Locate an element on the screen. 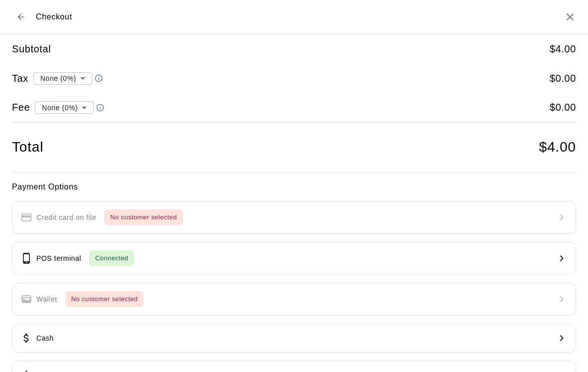  button: Cash is located at coordinates (294, 338).